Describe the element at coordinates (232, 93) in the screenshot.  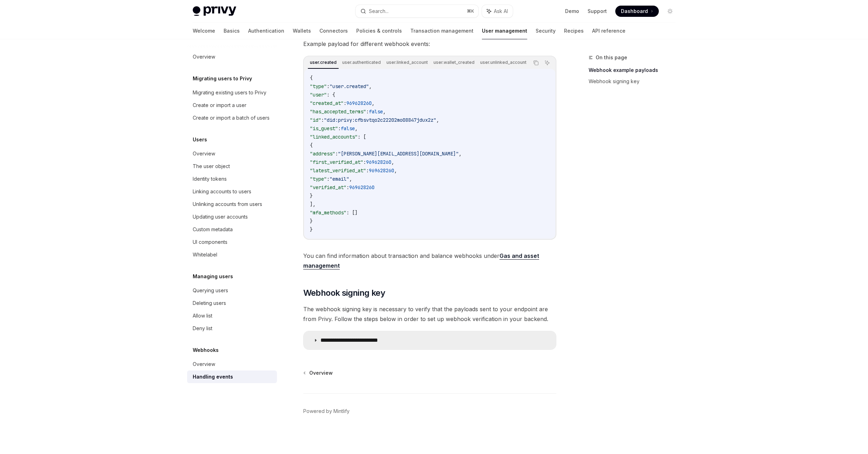
I see `a: Migrating existing users to Privy` at that location.